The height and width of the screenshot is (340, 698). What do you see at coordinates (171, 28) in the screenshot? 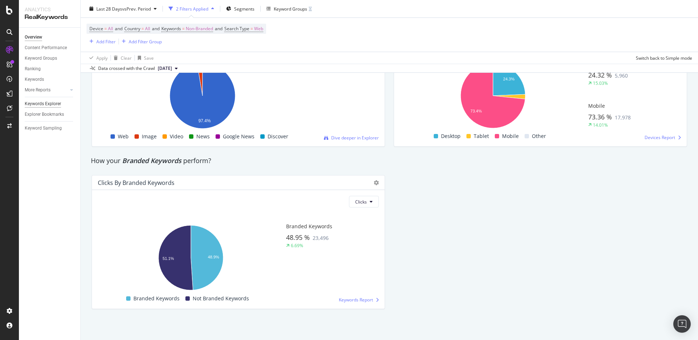
I see `span: Keywords` at bounding box center [171, 28].